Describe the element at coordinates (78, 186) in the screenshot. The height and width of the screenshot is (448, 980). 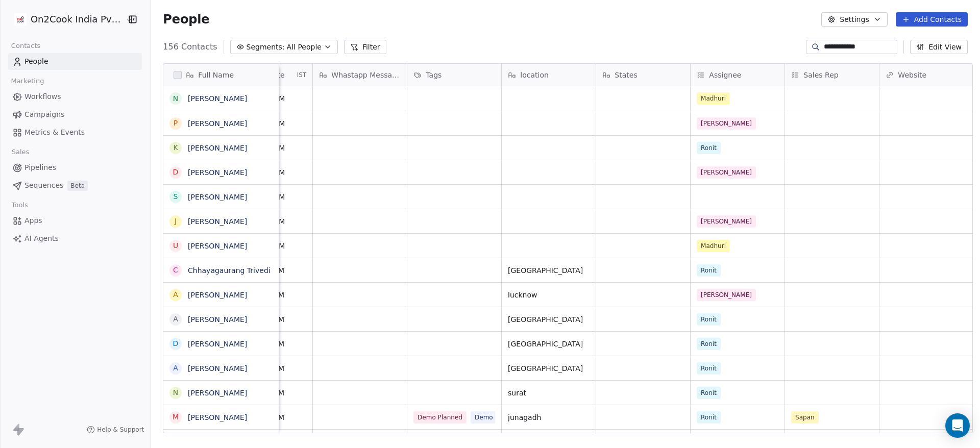
I see `span: Beta` at that location.